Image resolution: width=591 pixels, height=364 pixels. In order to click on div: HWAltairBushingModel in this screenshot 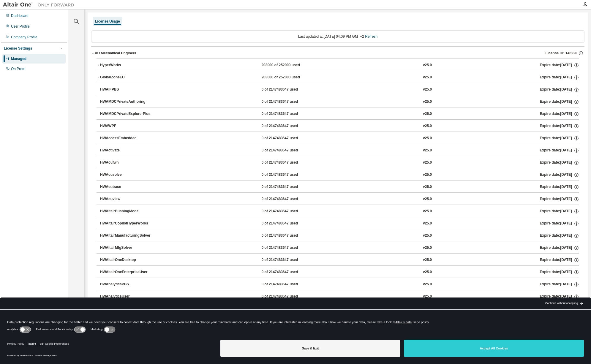, I will do `click(127, 212)`.